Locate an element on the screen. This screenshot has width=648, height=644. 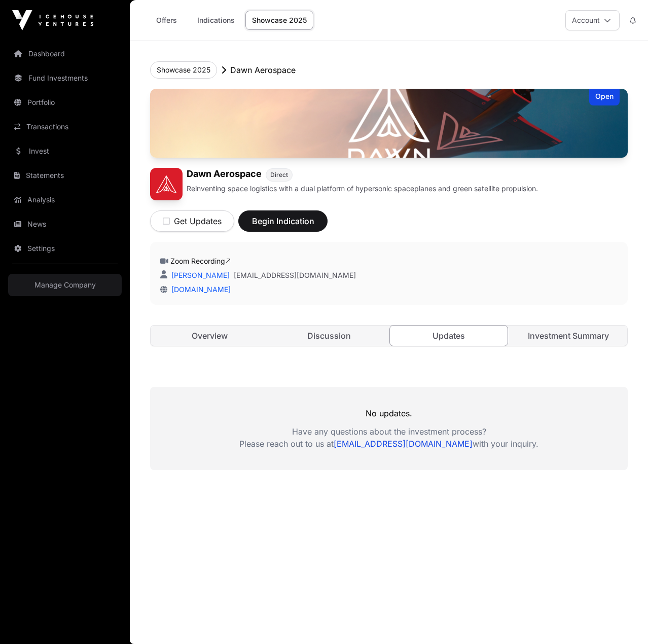
a: Analysis is located at coordinates (65, 200).